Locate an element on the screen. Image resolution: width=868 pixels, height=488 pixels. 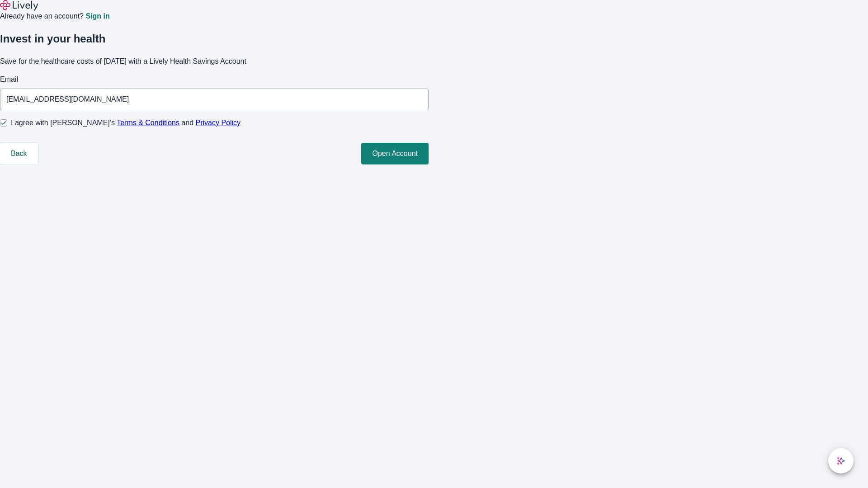
a: Privacy Policy is located at coordinates (218, 122).